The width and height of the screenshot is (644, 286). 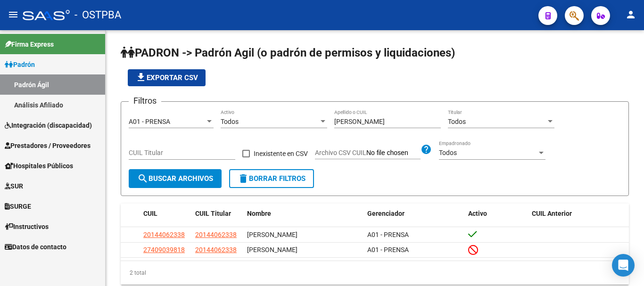 I want to click on mat-icon: search, so click(x=143, y=178).